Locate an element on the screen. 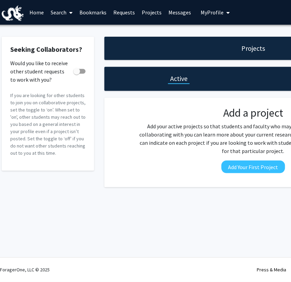  a: Press & Media is located at coordinates (272, 270).